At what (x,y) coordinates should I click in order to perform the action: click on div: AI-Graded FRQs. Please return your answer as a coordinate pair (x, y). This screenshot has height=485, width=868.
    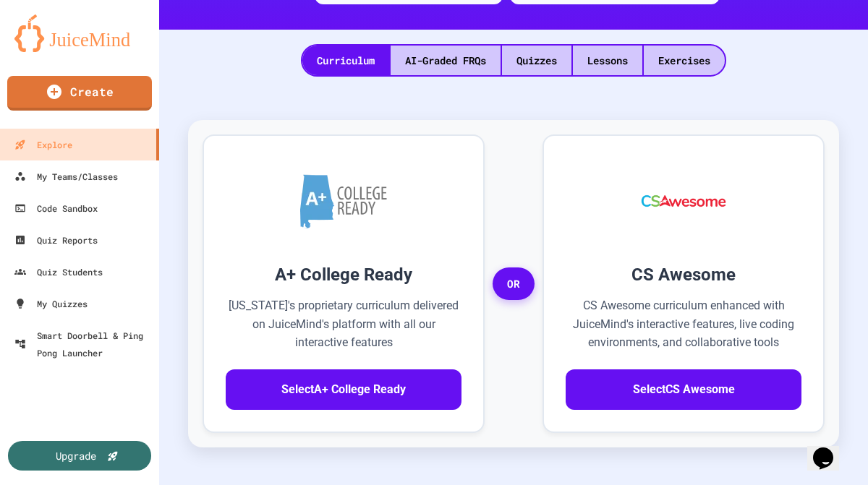
    Looking at the image, I should click on (445, 60).